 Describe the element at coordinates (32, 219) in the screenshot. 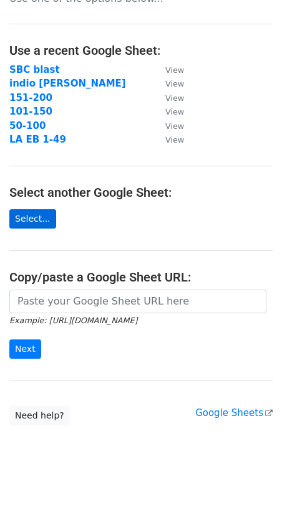

I see `a: Select...` at that location.